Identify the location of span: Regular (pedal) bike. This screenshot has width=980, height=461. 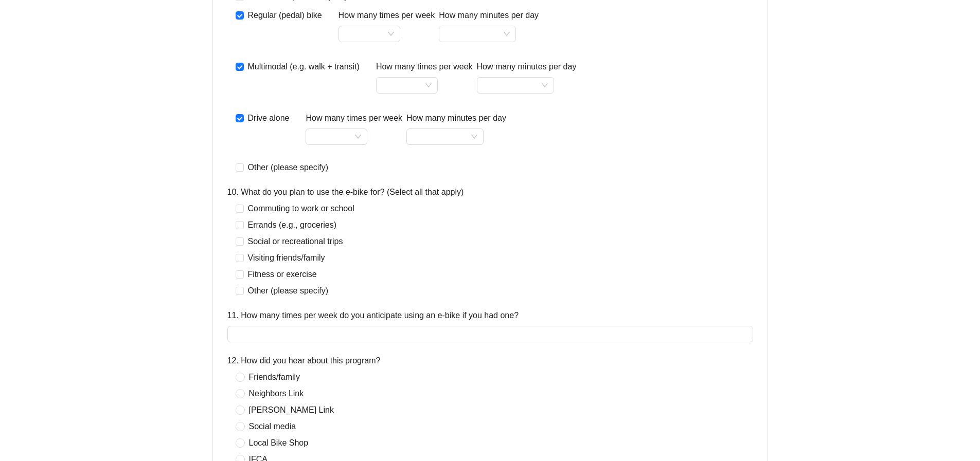
(285, 15).